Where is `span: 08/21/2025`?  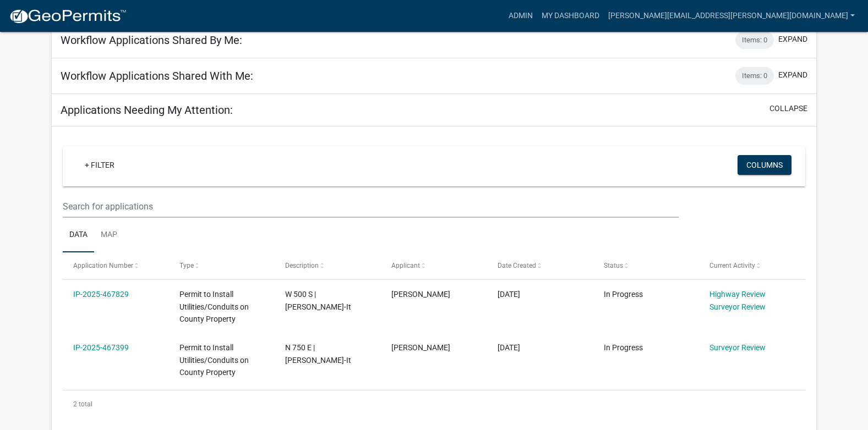 span: 08/21/2025 is located at coordinates (508, 347).